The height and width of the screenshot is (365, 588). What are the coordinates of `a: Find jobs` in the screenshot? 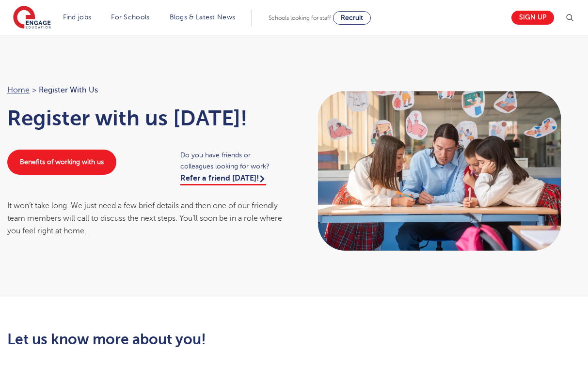 It's located at (77, 17).